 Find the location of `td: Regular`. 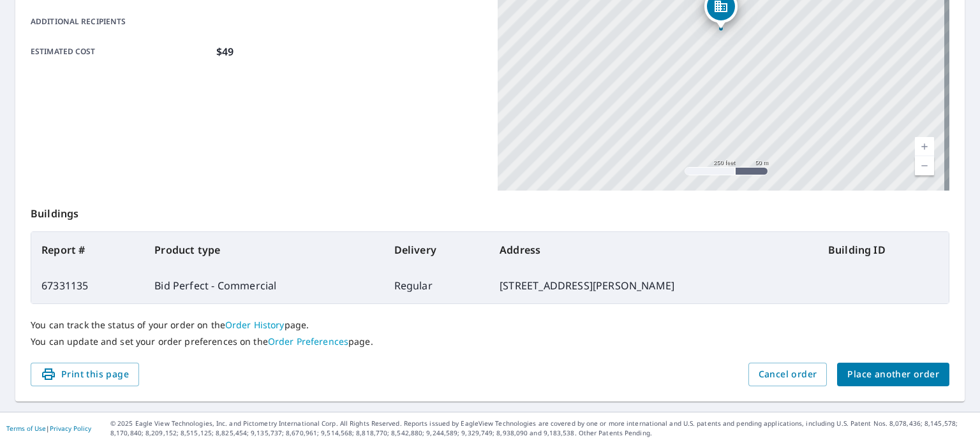

td: Regular is located at coordinates (437, 285).